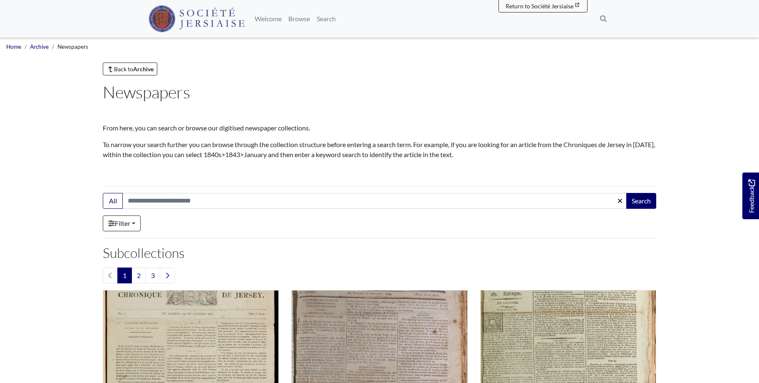 This screenshot has height=383, width=759. I want to click on a: Goto page 3, so click(153, 275).